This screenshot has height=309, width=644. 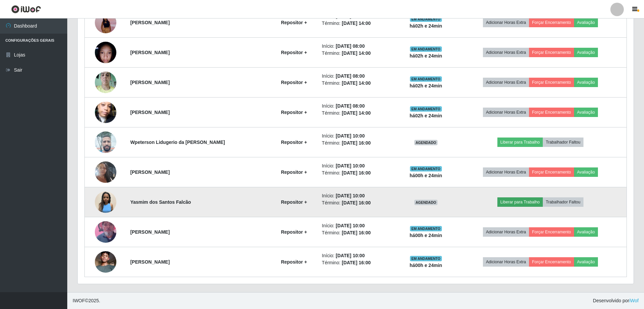 What do you see at coordinates (79, 301) in the screenshot?
I see `span: IWOF` at bounding box center [79, 301].